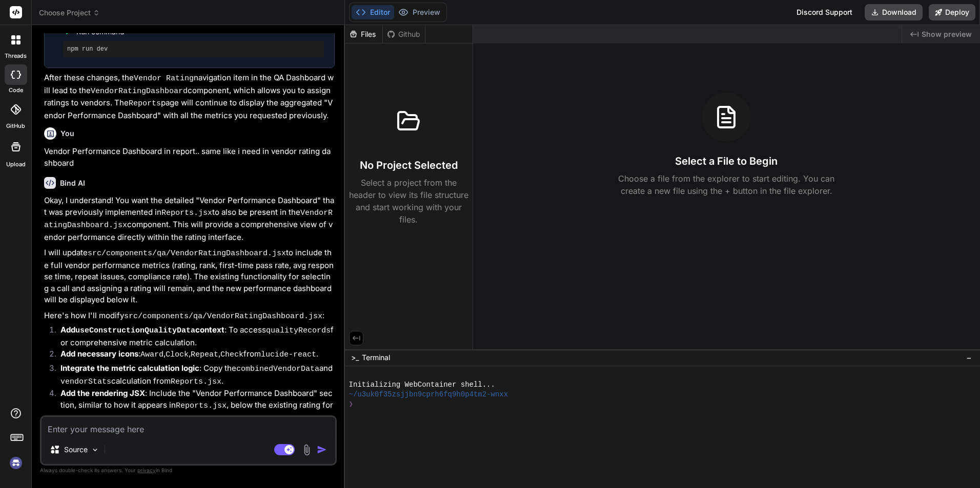 Image resolution: width=980 pixels, height=488 pixels. What do you see at coordinates (95, 450) in the screenshot?
I see `img: Pick Models` at bounding box center [95, 450].